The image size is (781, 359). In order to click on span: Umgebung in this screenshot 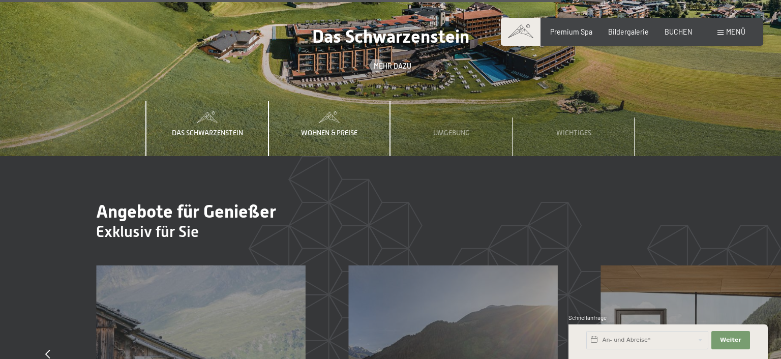, I will do `click(451, 133)`.